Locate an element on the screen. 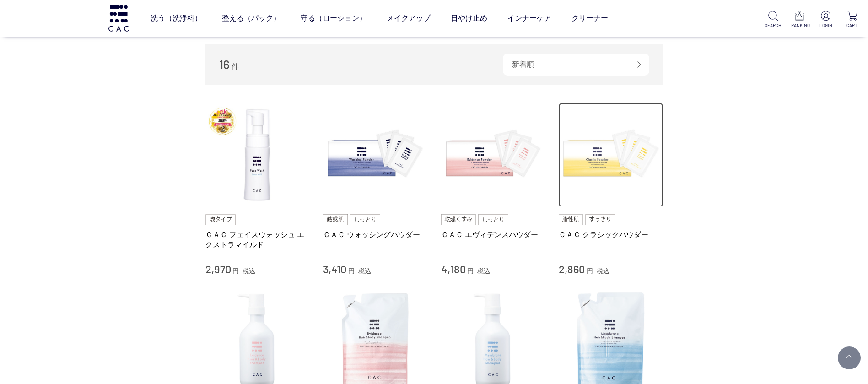 The height and width of the screenshot is (384, 868). img: ＣＡＣ エヴィデンスパウダー is located at coordinates (493, 155).